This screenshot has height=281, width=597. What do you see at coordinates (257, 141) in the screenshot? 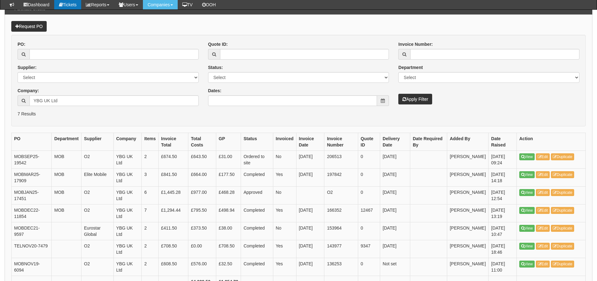
I see `th: Status` at bounding box center [257, 141].